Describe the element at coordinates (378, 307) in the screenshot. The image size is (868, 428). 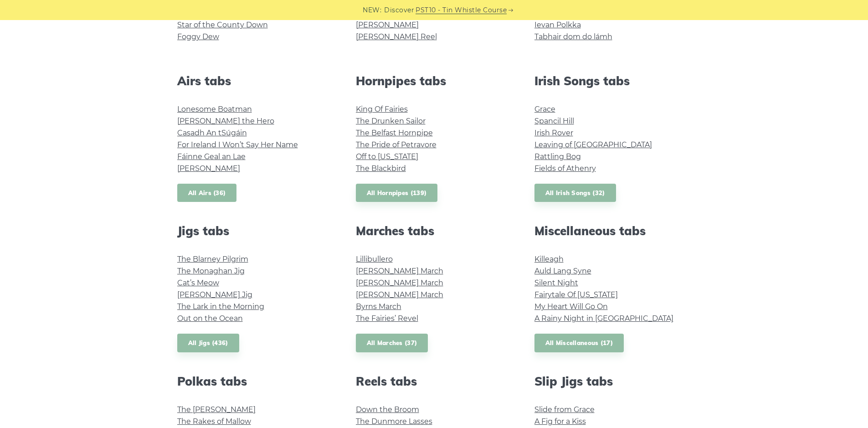
I see `a: Byrns March` at that location.